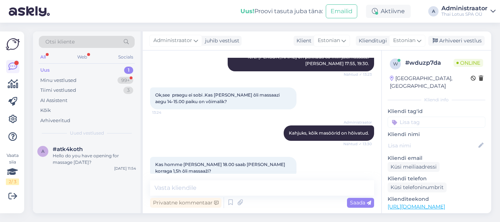  I want to click on p: Kliendi nimi, so click(436, 134).